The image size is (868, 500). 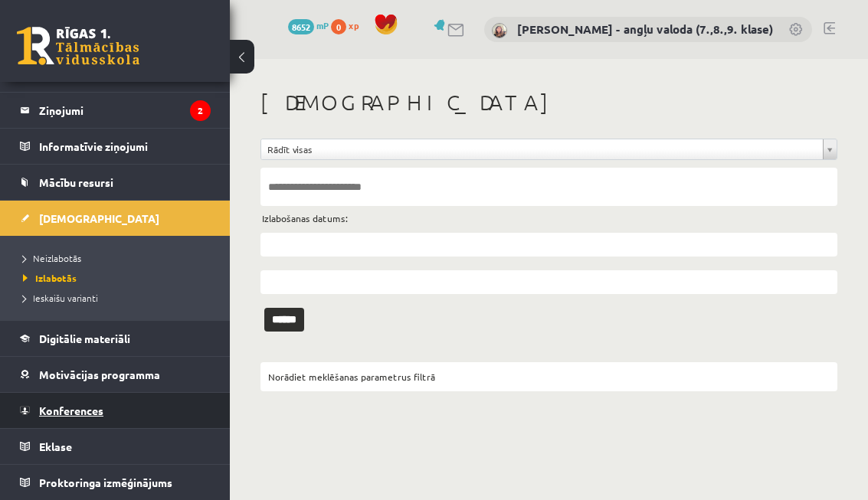 I want to click on span: Neizlabotās, so click(x=52, y=258).